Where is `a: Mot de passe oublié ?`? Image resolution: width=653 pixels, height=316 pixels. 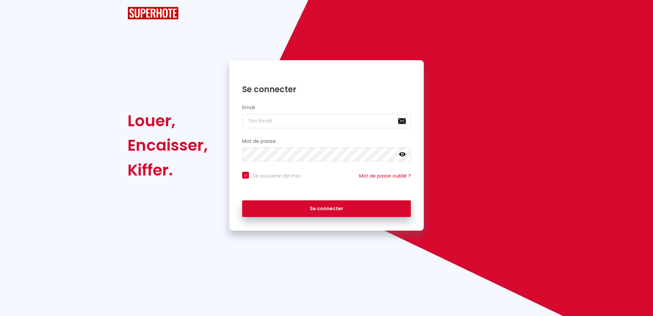 a: Mot de passe oublié ? is located at coordinates (385, 176).